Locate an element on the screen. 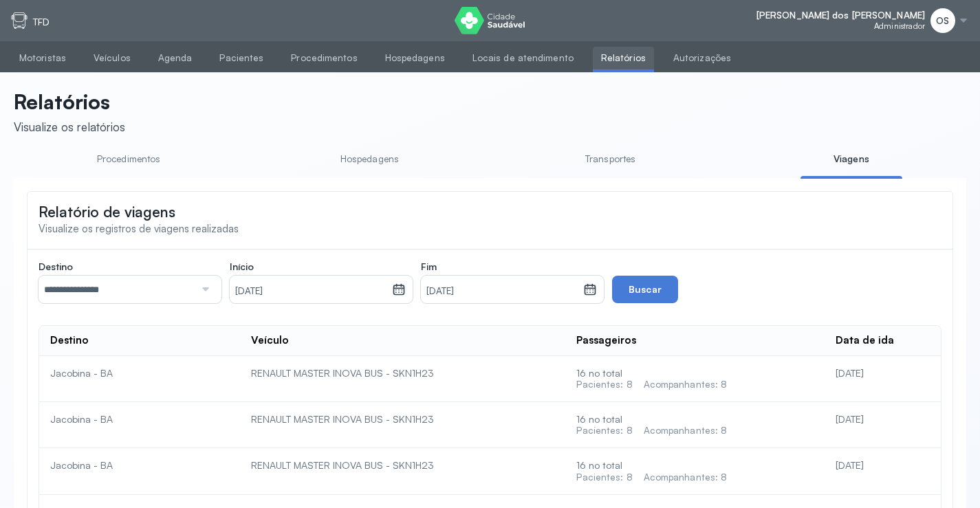  span: Relatório de viagens is located at coordinates (107, 212).